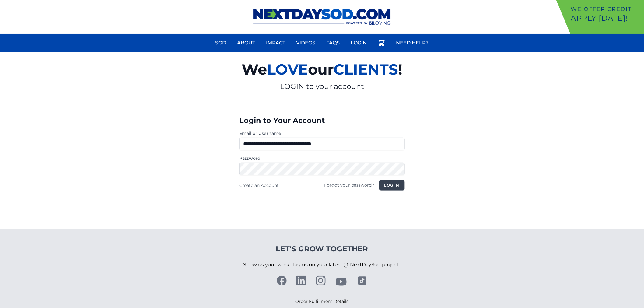 This screenshot has height=308, width=644. I want to click on p: Show us your work! Tag us on your latest @ NextDaySod project!, so click(322, 265).